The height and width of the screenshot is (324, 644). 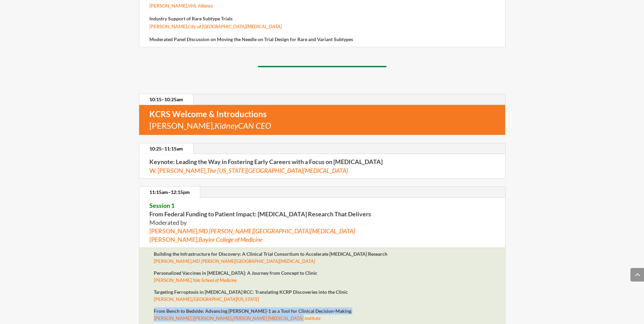 I want to click on a: 10:15–10:25am, so click(x=166, y=99).